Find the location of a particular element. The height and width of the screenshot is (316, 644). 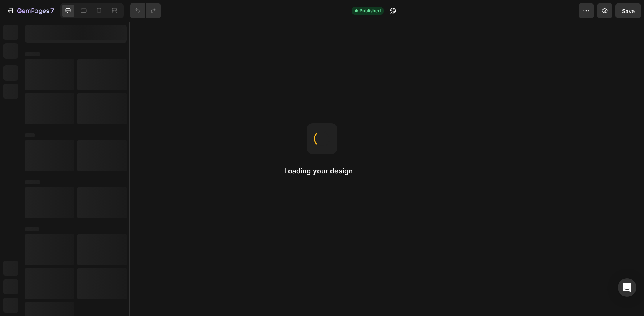

div: Open Intercom Messenger is located at coordinates (627, 288).